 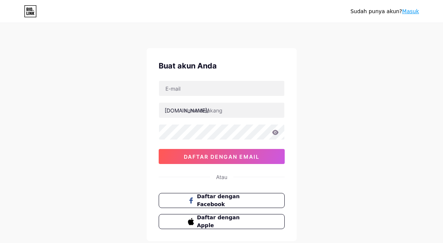 I want to click on button: Daftar dengan Facebook, so click(x=222, y=200).